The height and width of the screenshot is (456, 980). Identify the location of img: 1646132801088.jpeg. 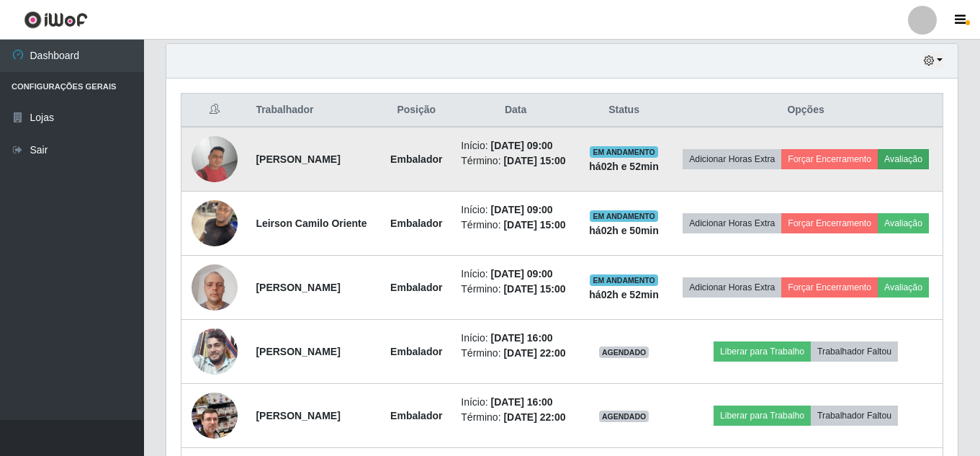
(214, 351).